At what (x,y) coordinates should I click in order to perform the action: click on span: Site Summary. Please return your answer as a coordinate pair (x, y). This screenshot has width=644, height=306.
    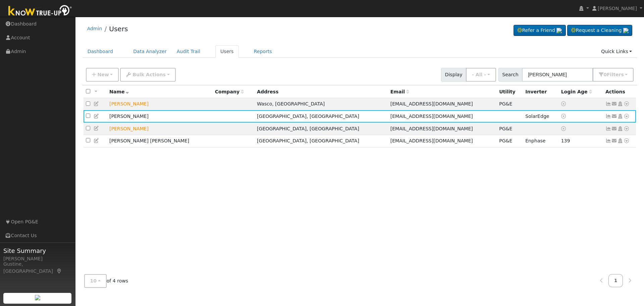
    Looking at the image, I should click on (38, 250).